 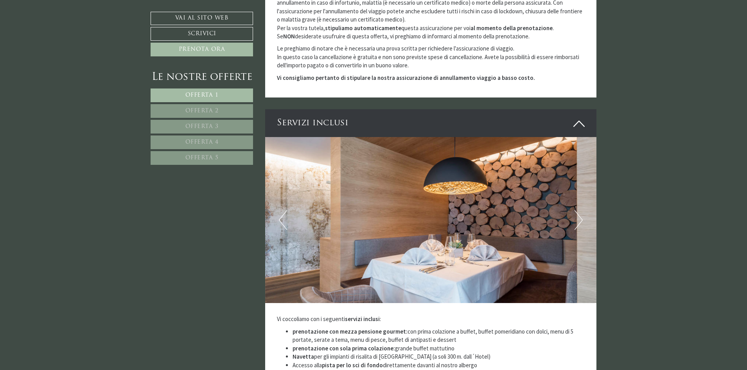 What do you see at coordinates (512, 28) in the screenshot?
I see `strong: al momento della prenotazione` at bounding box center [512, 28].